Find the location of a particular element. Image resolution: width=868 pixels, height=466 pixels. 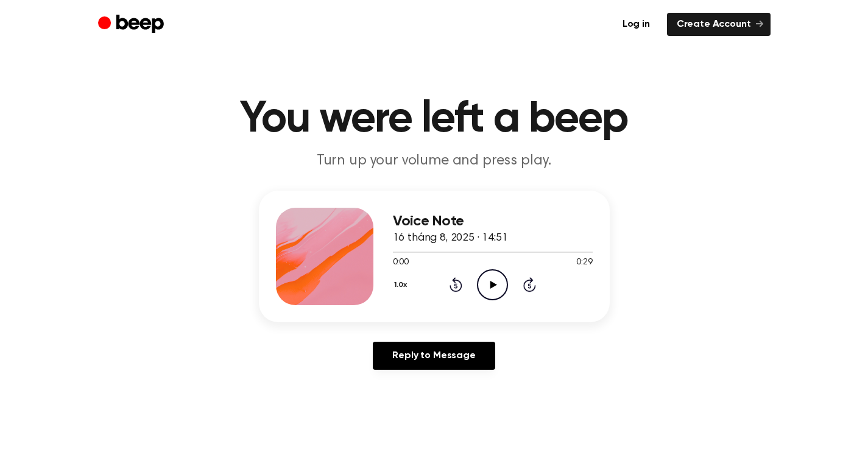

button: 1.0x is located at coordinates (402, 285).